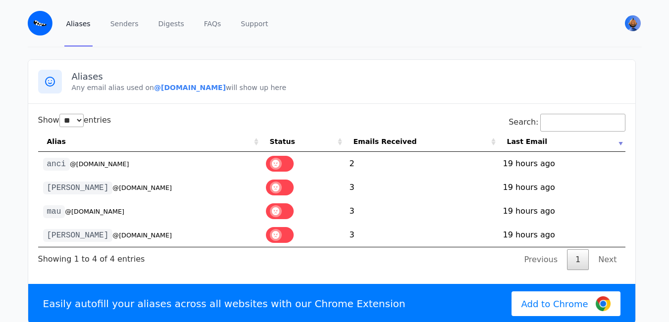 The height and width of the screenshot is (322, 669). What do you see at coordinates (303, 142) in the screenshot?
I see `th: Status: activate to sort column ascending` at bounding box center [303, 142].